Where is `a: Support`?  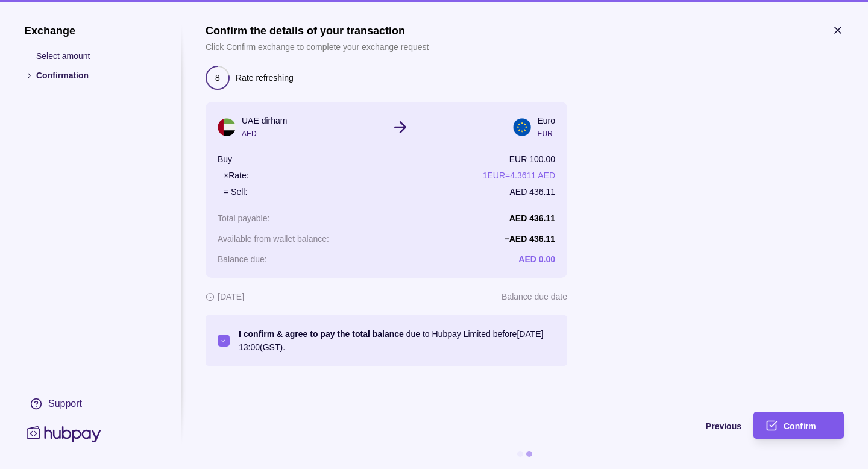
a: Support is located at coordinates (90, 404).